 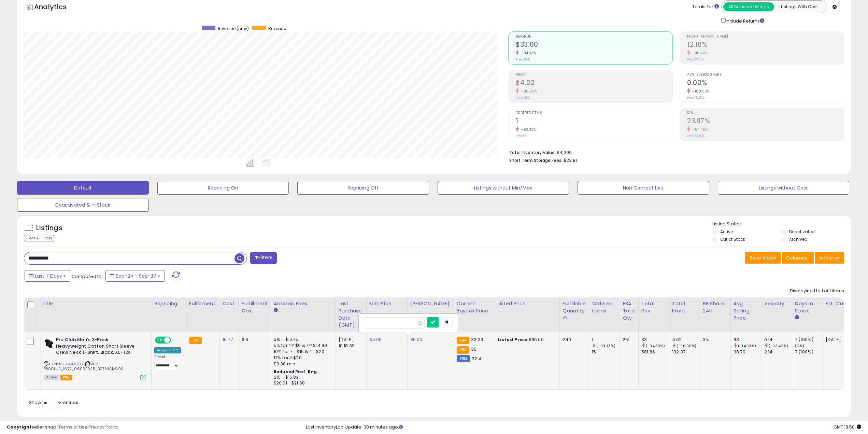 I want to click on a: Privacy Policy, so click(x=103, y=427).